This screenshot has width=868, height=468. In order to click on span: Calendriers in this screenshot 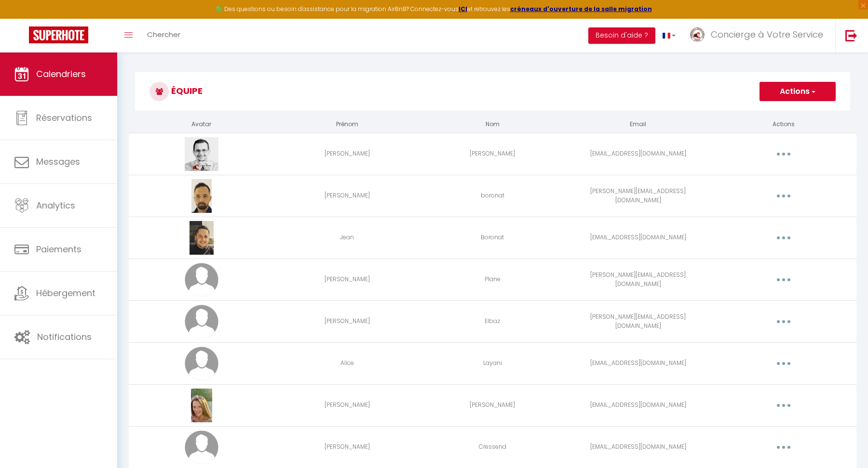, I will do `click(61, 74)`.